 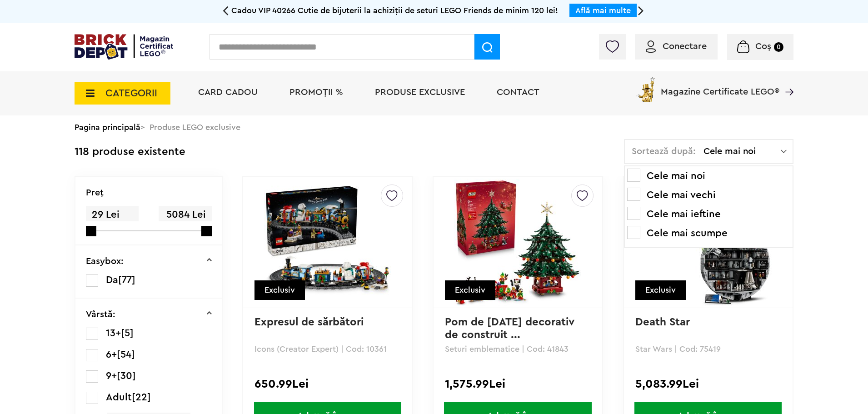 What do you see at coordinates (185, 214) in the screenshot?
I see `span: 5084 Lei` at bounding box center [185, 214].